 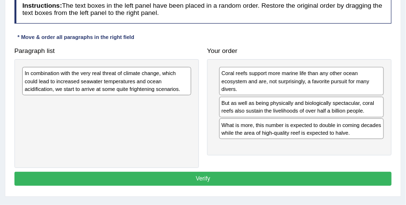 I want to click on button: Verify, so click(x=203, y=179).